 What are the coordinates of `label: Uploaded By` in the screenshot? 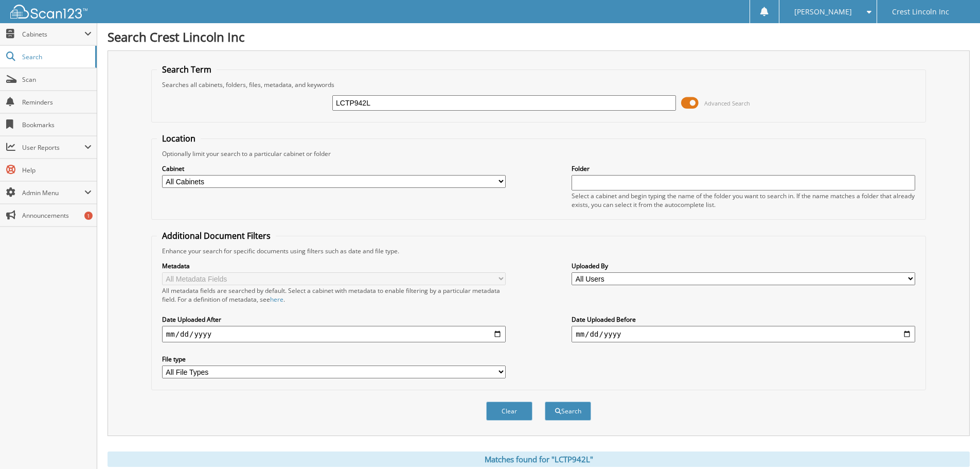 It's located at (744, 266).